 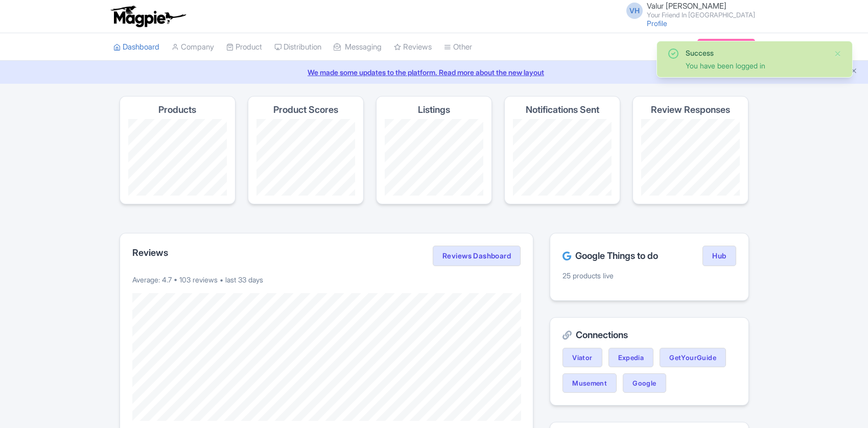 I want to click on span: VH, so click(x=634, y=10).